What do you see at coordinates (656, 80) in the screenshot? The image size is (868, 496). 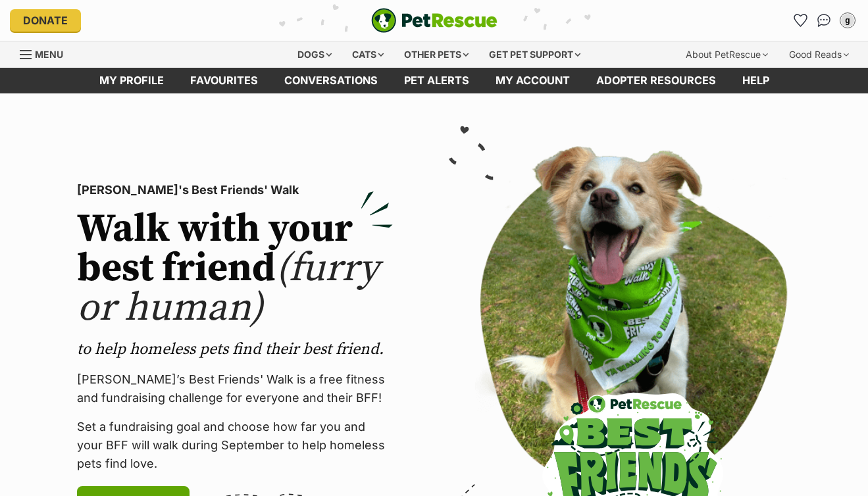 I see `a: Adopter resources` at bounding box center [656, 80].